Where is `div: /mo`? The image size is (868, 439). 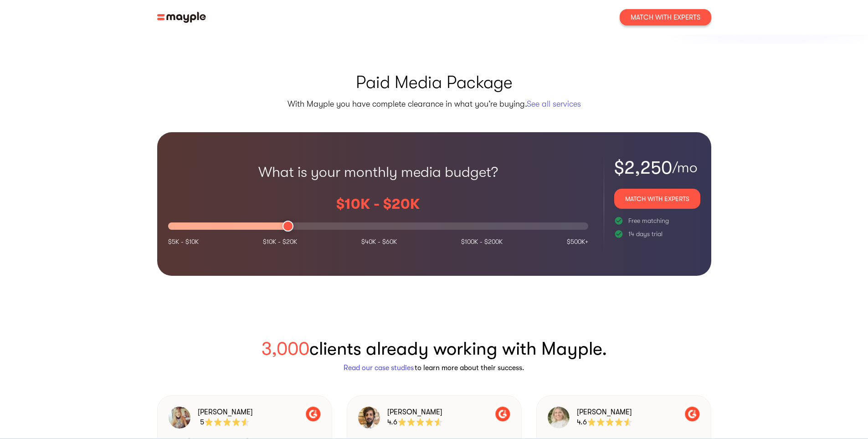
div: /mo is located at coordinates (685, 168).